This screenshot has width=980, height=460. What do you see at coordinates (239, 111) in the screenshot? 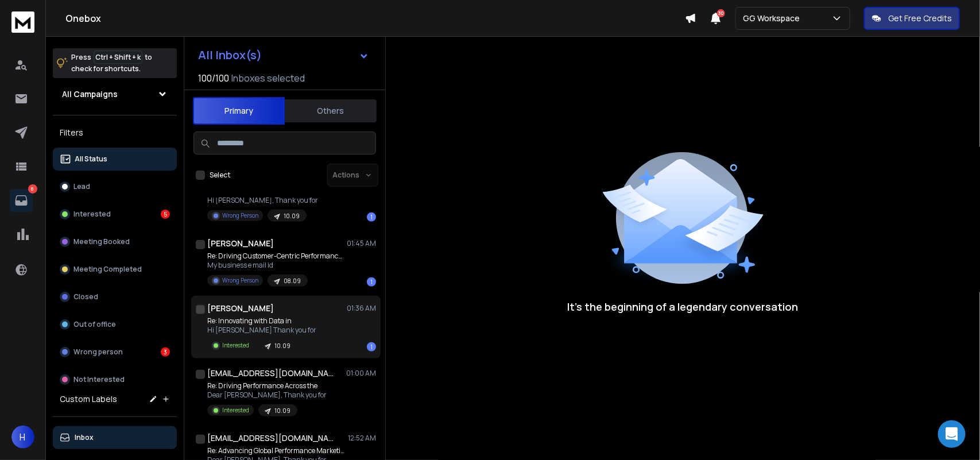
I see `button: Primary` at bounding box center [239, 111].